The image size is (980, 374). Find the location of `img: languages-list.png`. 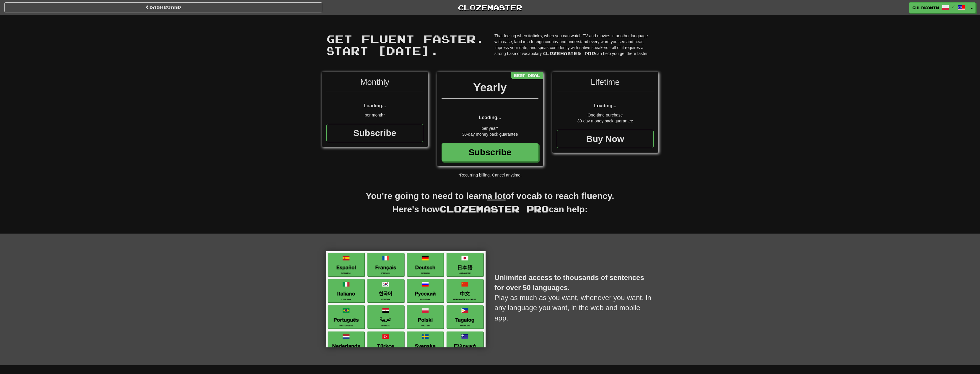

img: languages-list.png is located at coordinates (406, 299).